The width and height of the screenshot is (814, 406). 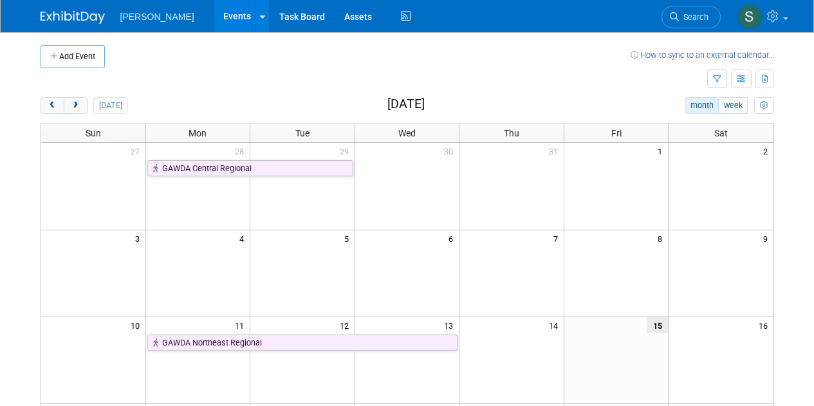 What do you see at coordinates (662, 238) in the screenshot?
I see `span: 8` at bounding box center [662, 238].